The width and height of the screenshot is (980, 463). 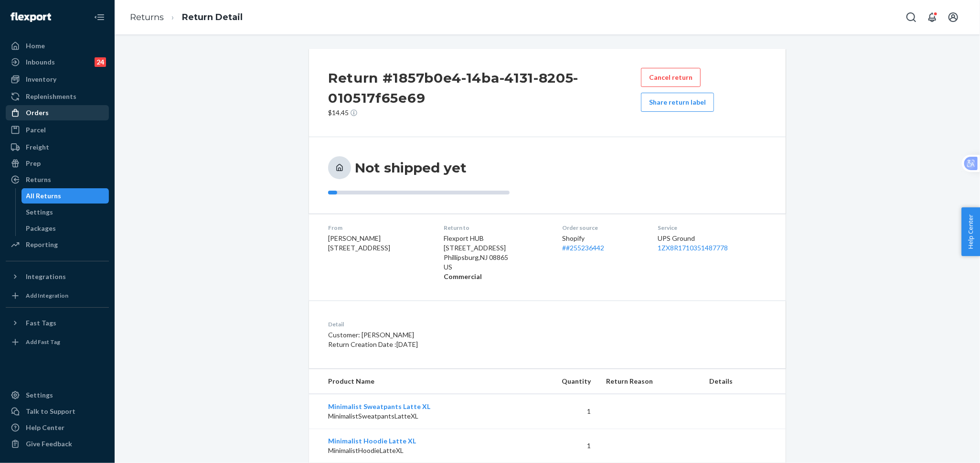 I want to click on a: Packages, so click(x=66, y=228).